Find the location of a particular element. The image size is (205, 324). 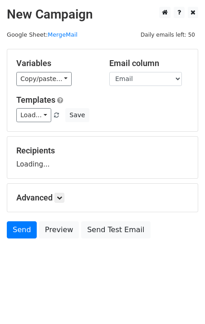

a: MergeMail is located at coordinates (62, 34).